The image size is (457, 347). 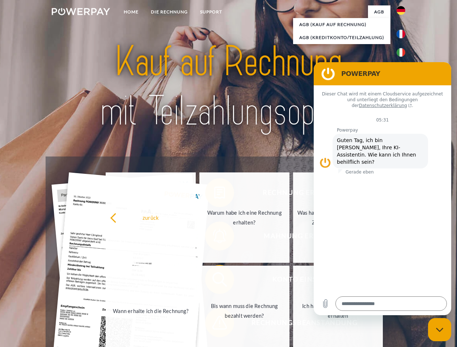 What do you see at coordinates (338, 218) in the screenshot?
I see `div: Was habe ich noch offen, ist meine Zahlung eingegangen?` at bounding box center [338, 218].